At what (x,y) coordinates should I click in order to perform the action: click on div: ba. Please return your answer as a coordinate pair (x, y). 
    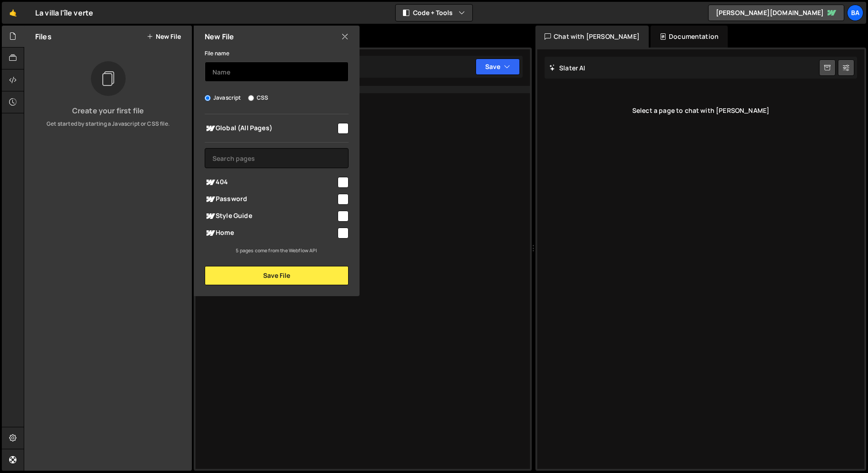
    Looking at the image, I should click on (855, 13).